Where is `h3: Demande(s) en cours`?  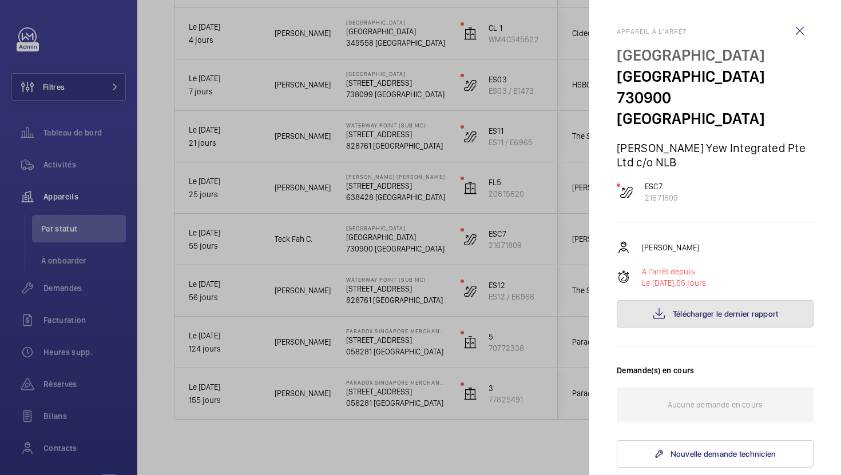 h3: Demande(s) en cours is located at coordinates (715, 376).